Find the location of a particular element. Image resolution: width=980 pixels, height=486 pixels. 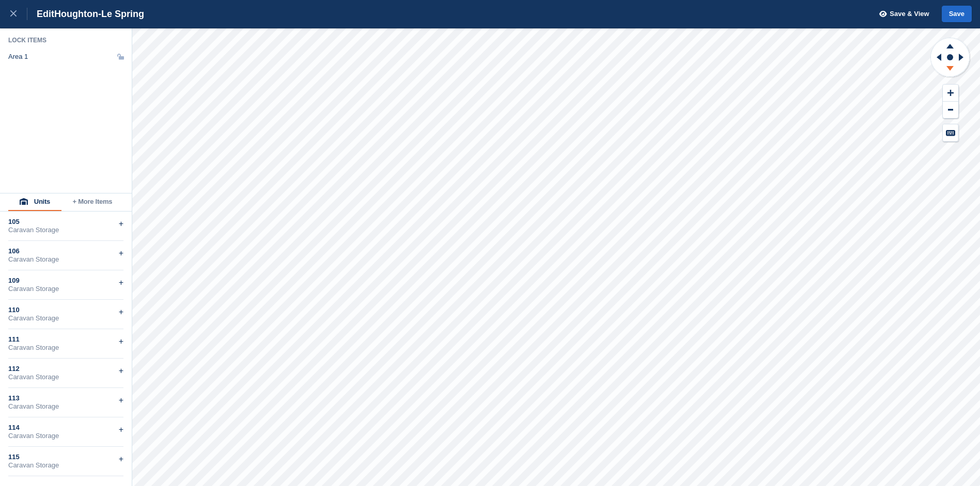

div: Lock Items is located at coordinates (66, 41).